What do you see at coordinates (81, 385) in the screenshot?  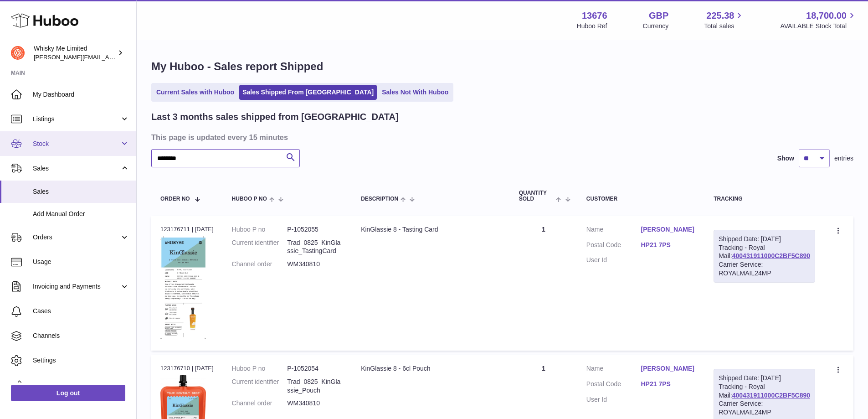 I see `span: Returns` at bounding box center [81, 385].